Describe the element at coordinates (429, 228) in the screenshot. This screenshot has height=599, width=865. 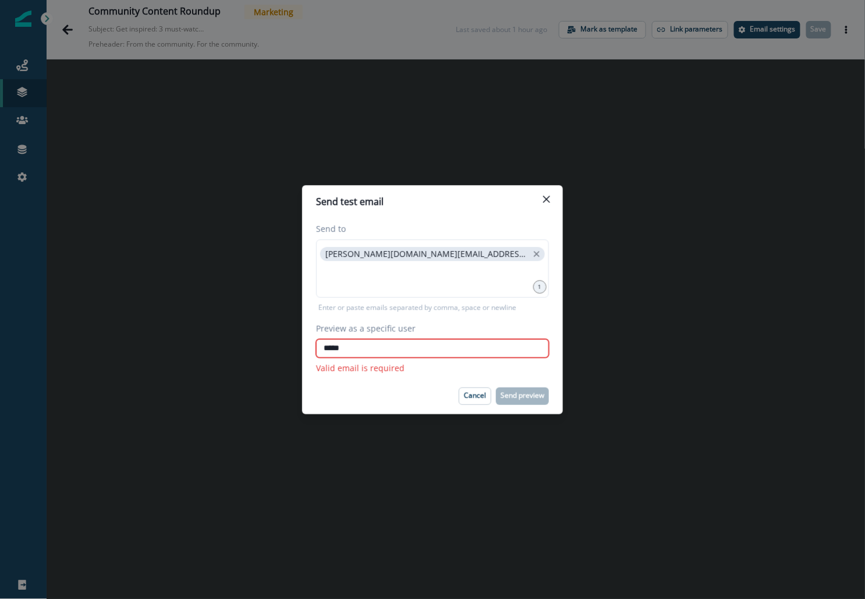
I see `label: Send to` at that location.